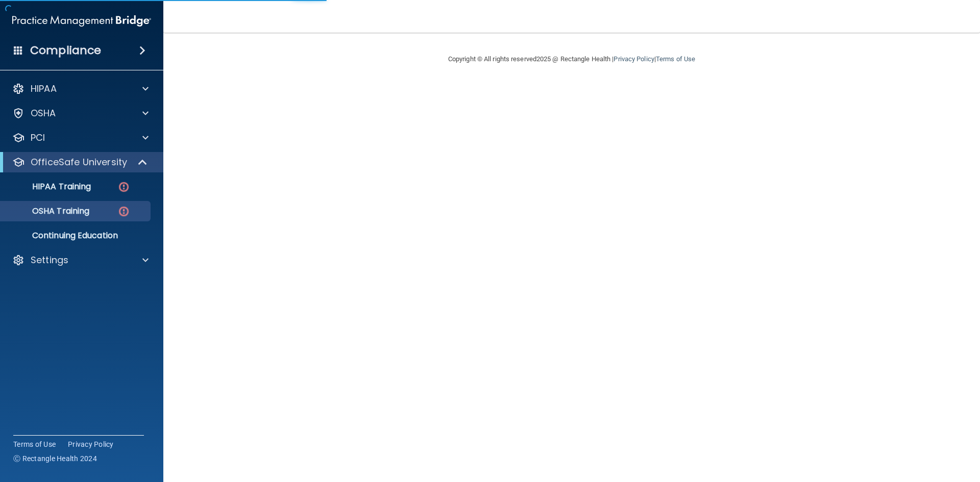  I want to click on a: Settings, so click(80, 261).